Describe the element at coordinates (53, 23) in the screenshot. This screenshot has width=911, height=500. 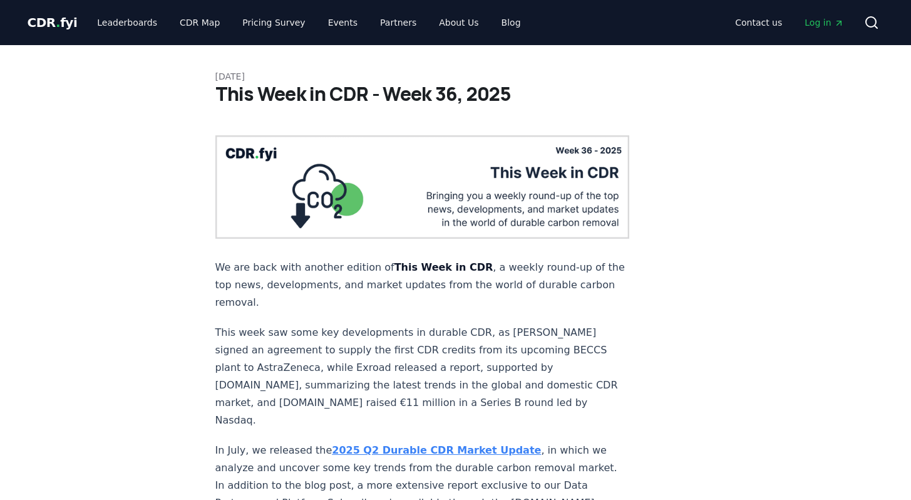
I see `span: CDR fyi` at that location.